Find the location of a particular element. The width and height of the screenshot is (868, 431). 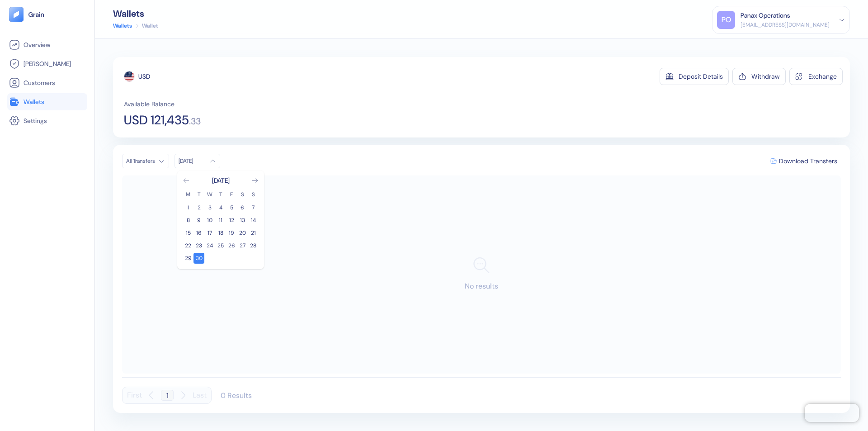

img: logo is located at coordinates (36, 14).